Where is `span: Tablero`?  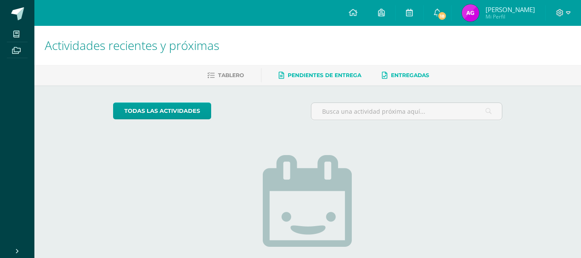
span: Tablero is located at coordinates (231, 75).